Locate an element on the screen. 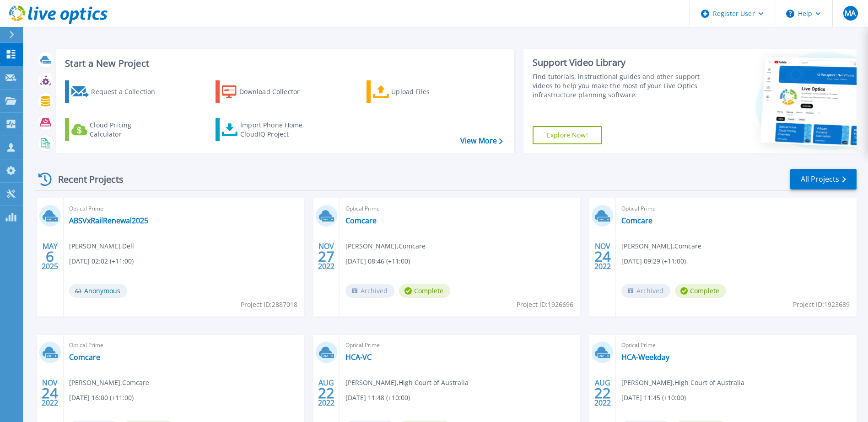 This screenshot has width=868, height=422. span: Project ID: 2887018 is located at coordinates (269, 304).